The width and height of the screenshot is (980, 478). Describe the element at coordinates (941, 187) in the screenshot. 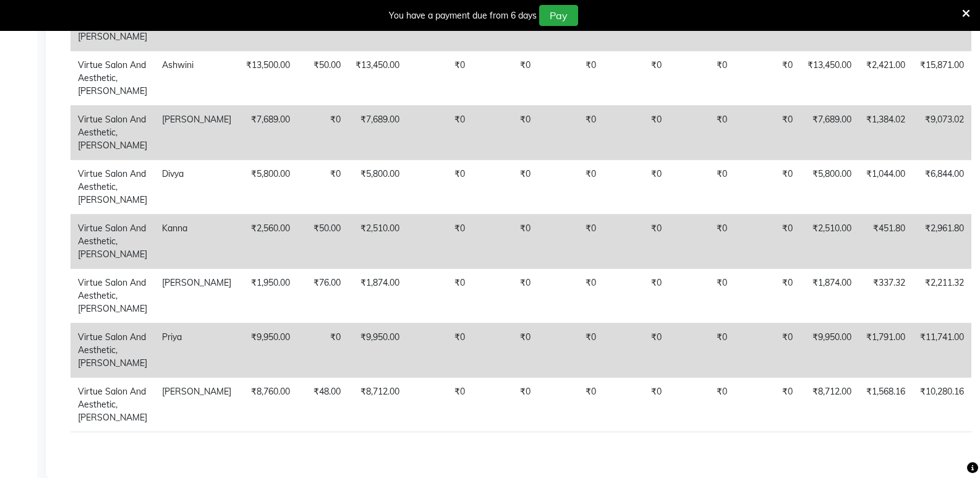

I see `td: ₹6,844.00` at that location.